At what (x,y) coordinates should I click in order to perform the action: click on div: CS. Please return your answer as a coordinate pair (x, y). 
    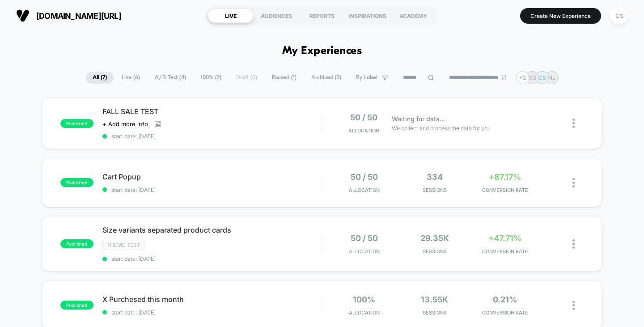
    Looking at the image, I should click on (619, 16).